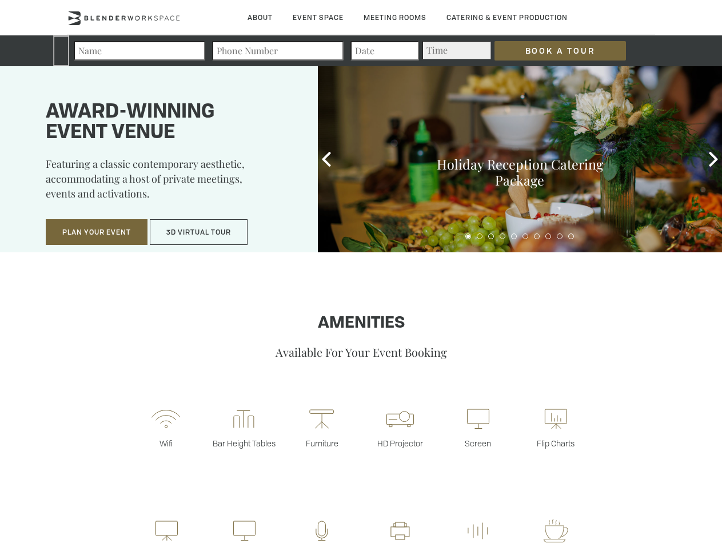 This screenshot has height=548, width=722. I want to click on p: Screen, so click(478, 443).